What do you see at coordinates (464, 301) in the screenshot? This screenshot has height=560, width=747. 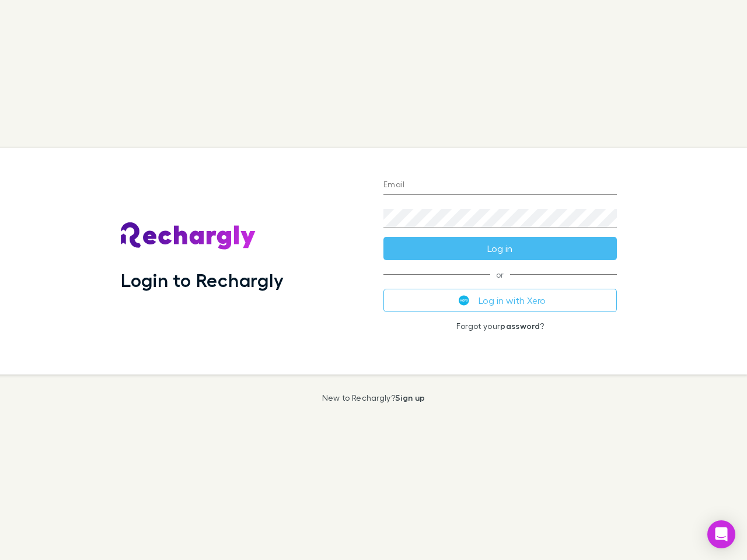 I see `img: Xero's logo` at bounding box center [464, 301].